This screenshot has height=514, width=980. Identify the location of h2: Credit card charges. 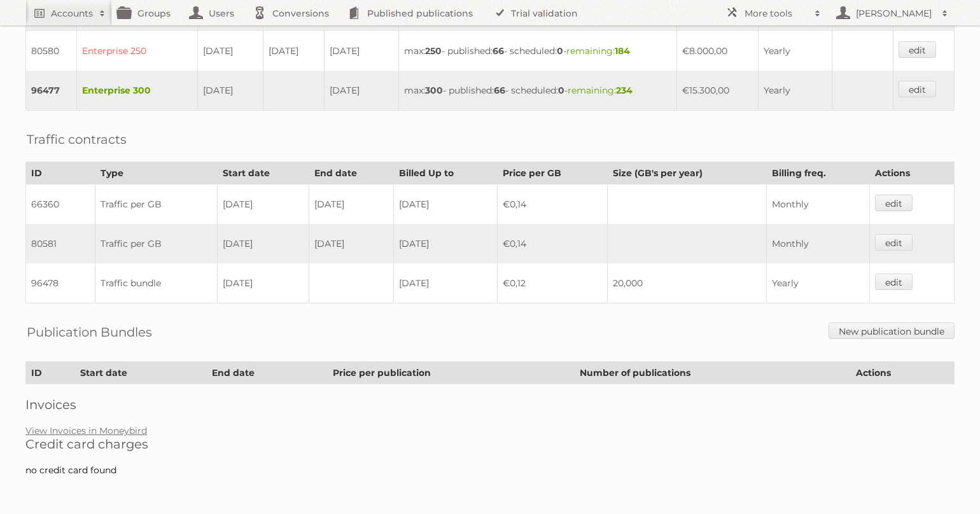
(490, 444).